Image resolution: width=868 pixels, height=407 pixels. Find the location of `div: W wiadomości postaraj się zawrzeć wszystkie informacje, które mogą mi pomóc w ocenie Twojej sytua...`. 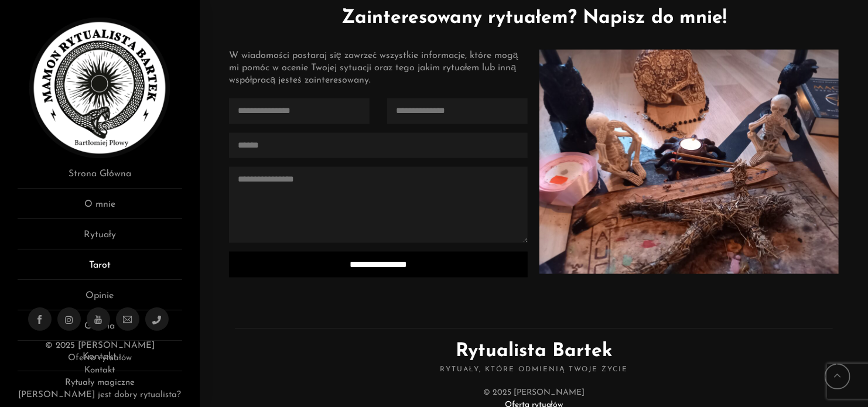

div: W wiadomości postaraj się zawrzeć wszystkie informacje, które mogą mi pomóc w ocenie Twojej sytua... is located at coordinates (378, 68).